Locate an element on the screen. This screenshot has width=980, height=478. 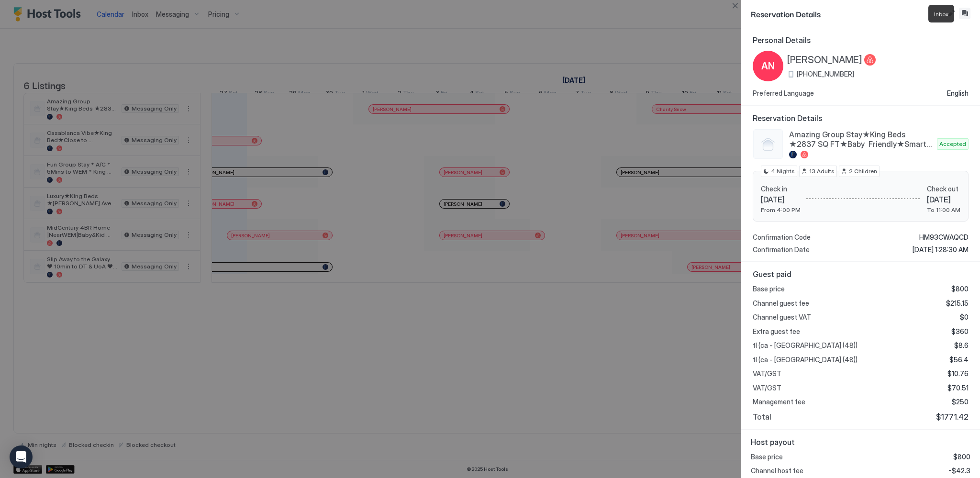
span: $70.51 is located at coordinates (958, 388).